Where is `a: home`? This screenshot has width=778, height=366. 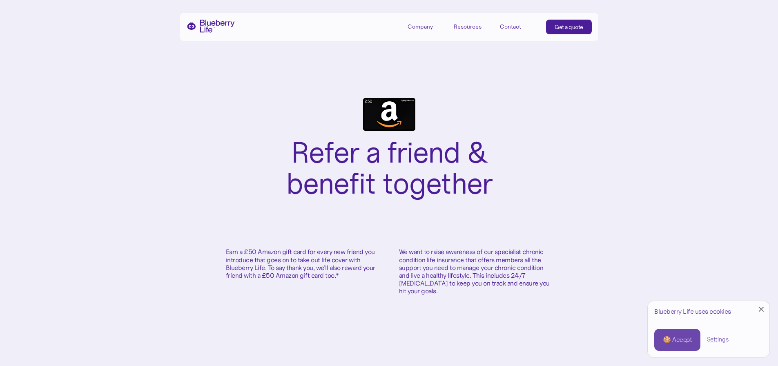 a: home is located at coordinates (211, 26).